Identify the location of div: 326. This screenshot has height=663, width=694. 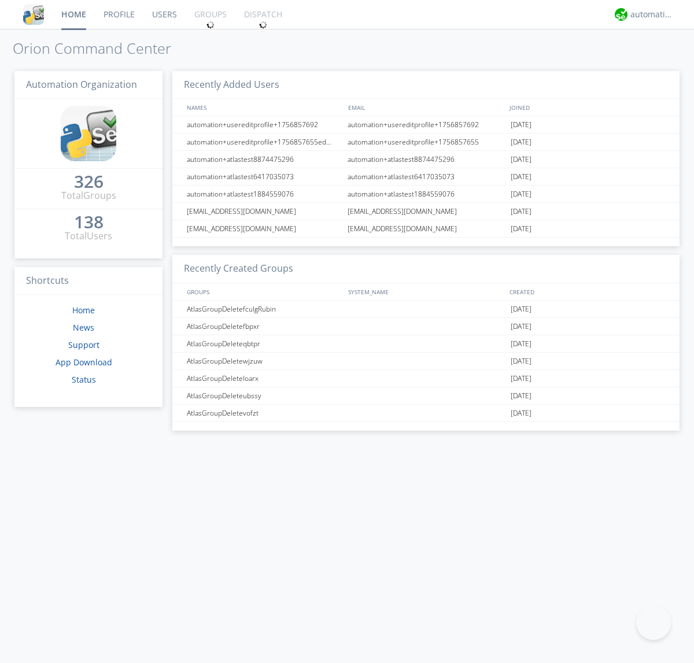
(88, 182).